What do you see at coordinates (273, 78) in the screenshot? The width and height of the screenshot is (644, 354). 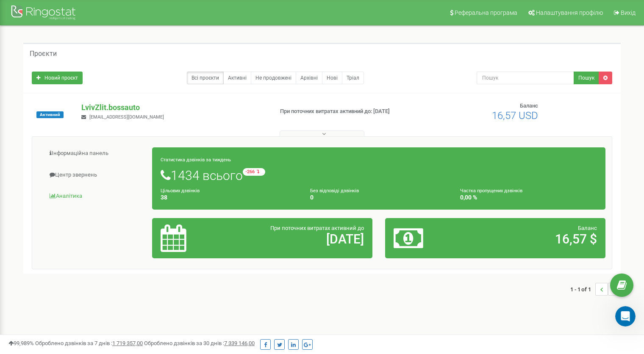 I see `a: Не продовжені` at bounding box center [273, 78].